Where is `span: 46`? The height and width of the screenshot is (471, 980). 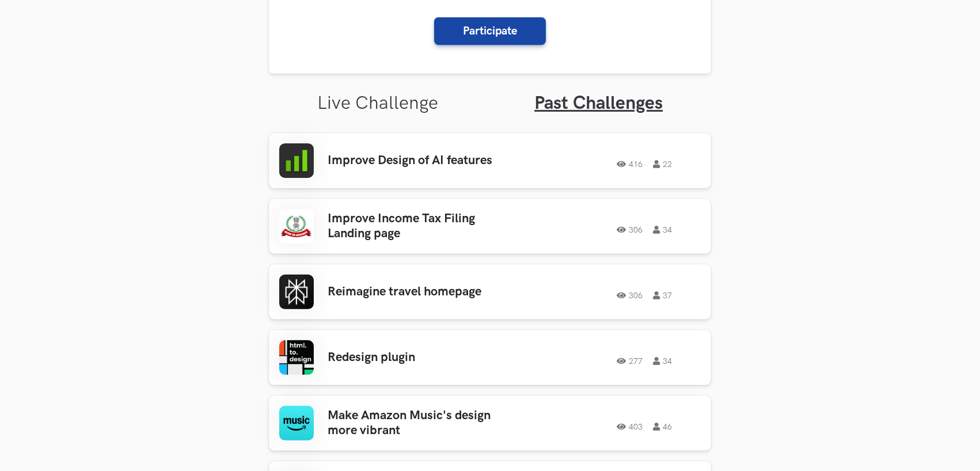 span: 46 is located at coordinates (662, 427).